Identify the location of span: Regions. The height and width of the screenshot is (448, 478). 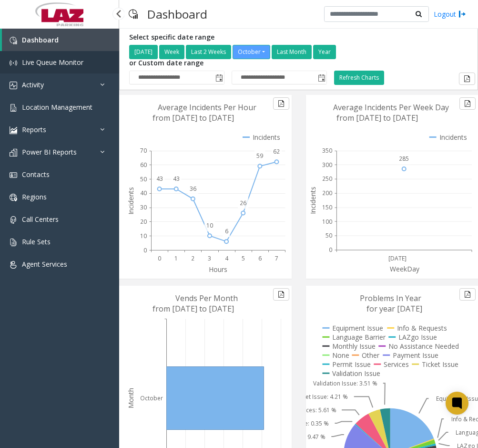
(34, 196).